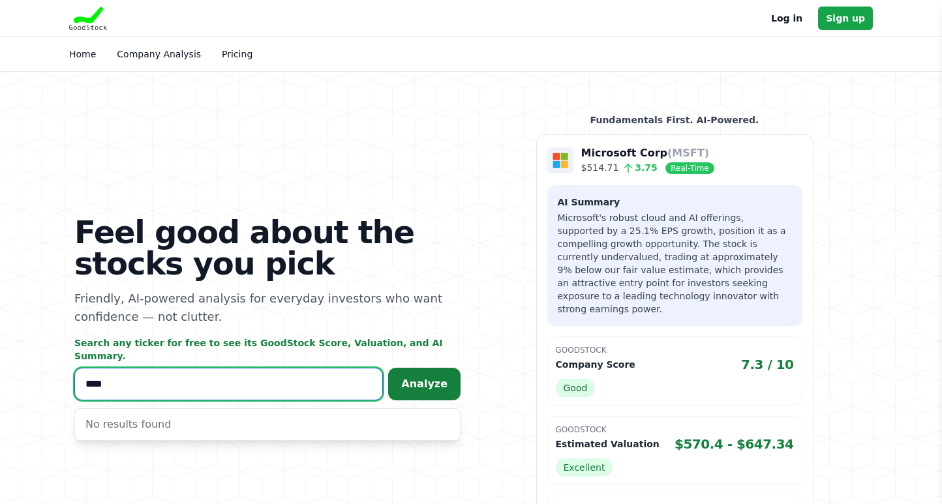  What do you see at coordinates (575, 388) in the screenshot?
I see `span: Good` at bounding box center [575, 388].